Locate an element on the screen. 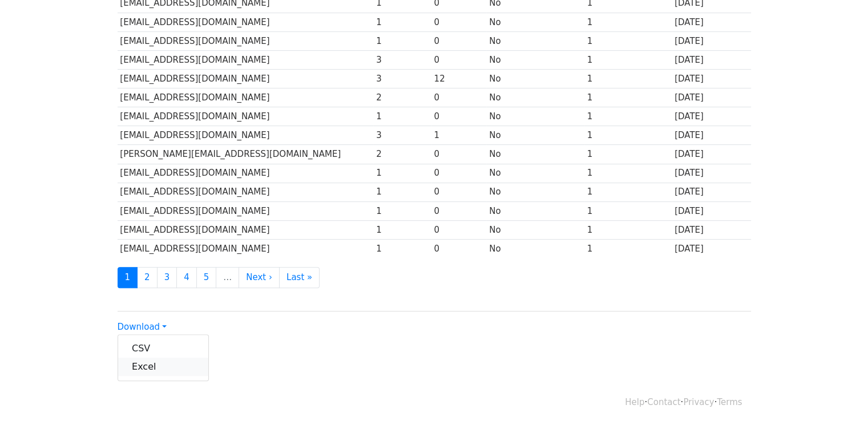  a: Help is located at coordinates (634, 402).